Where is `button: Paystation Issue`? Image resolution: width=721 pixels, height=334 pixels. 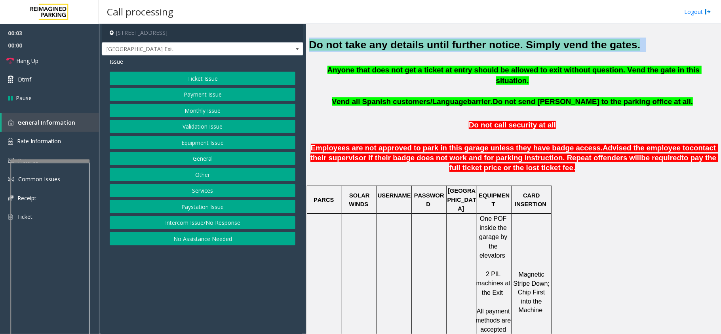 button: Paystation Issue is located at coordinates (202, 207).